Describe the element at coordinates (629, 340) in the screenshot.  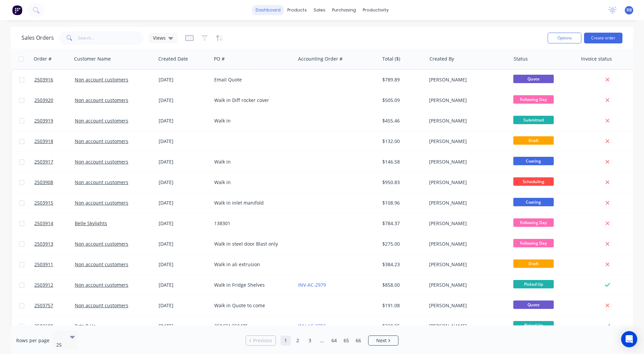
I see `div: Open Intercom Messenger` at that location.